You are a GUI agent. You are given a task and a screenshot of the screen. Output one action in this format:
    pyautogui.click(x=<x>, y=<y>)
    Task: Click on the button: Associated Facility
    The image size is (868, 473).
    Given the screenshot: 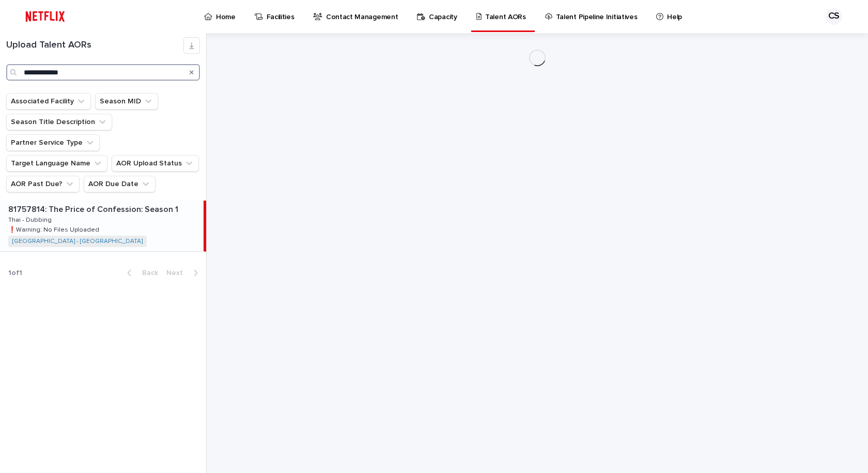 What is the action you would take?
    pyautogui.click(x=49, y=101)
    